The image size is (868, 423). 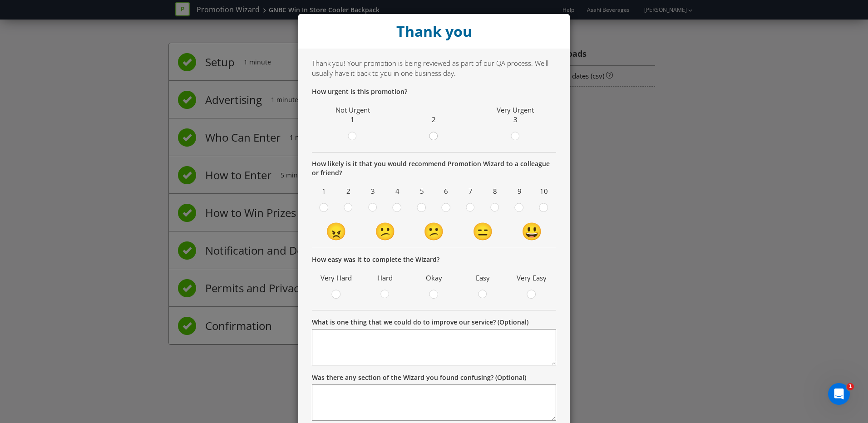 What do you see at coordinates (434, 31) in the screenshot?
I see `div: Close` at bounding box center [434, 31].